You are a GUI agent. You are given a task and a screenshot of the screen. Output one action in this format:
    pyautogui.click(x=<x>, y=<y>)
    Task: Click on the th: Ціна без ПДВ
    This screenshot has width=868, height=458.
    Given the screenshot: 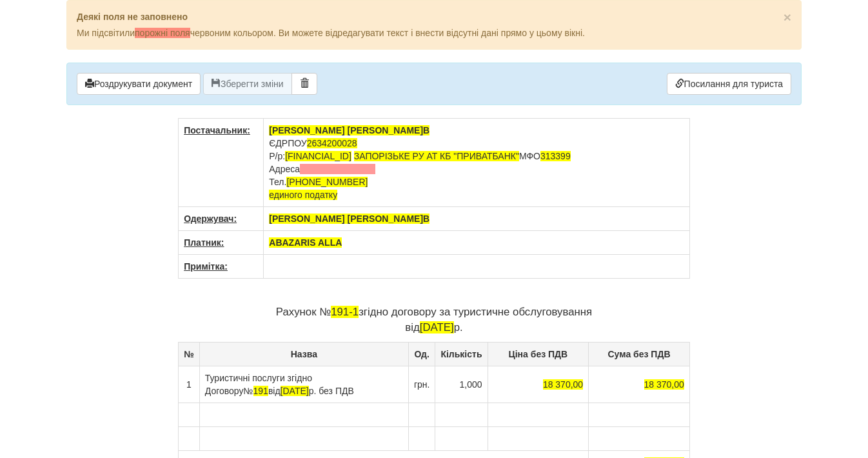 What is the action you would take?
    pyautogui.click(x=538, y=354)
    